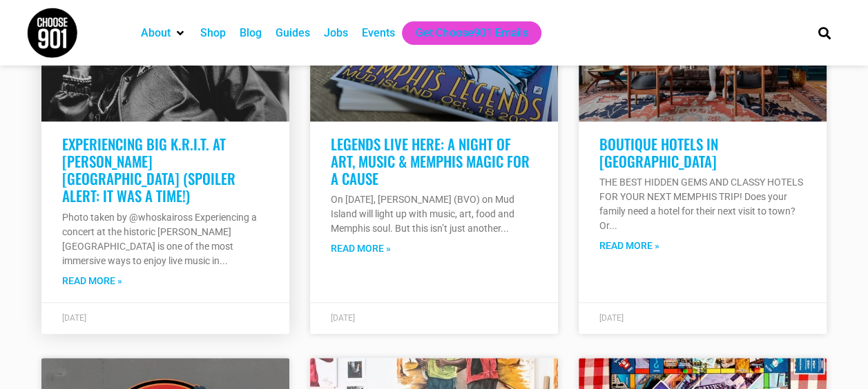 This screenshot has height=389, width=868. What do you see at coordinates (472, 33) in the screenshot?
I see `a: Get Choose901 Emails` at bounding box center [472, 33].